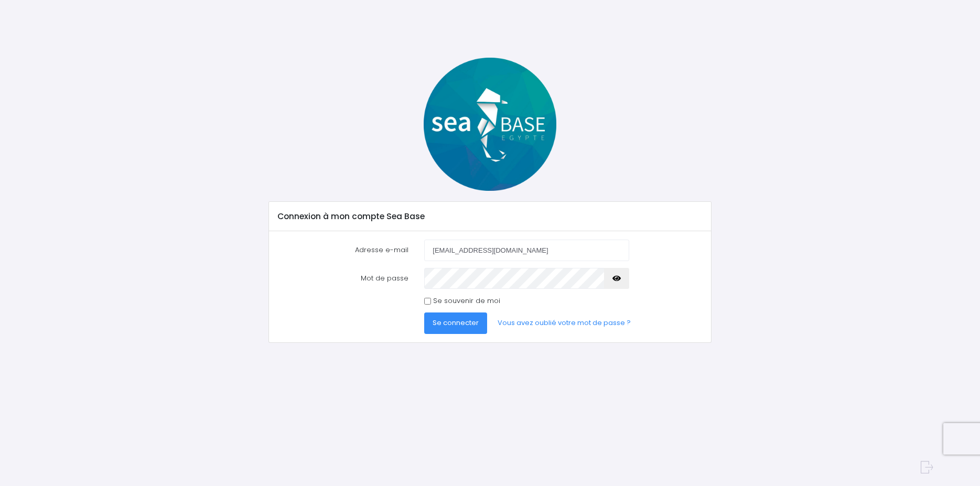 The image size is (980, 486). I want to click on div: Connexion à mon compte Sea Base, so click(490, 217).